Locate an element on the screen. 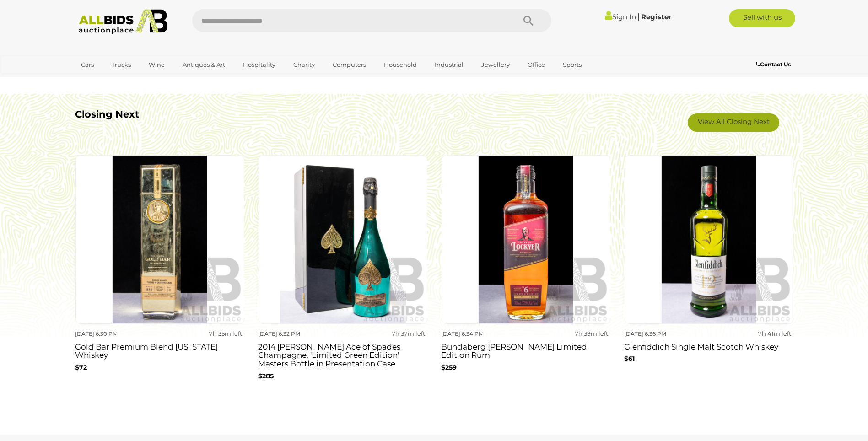 The image size is (868, 441). strong: 7h 41m left is located at coordinates (775, 333).